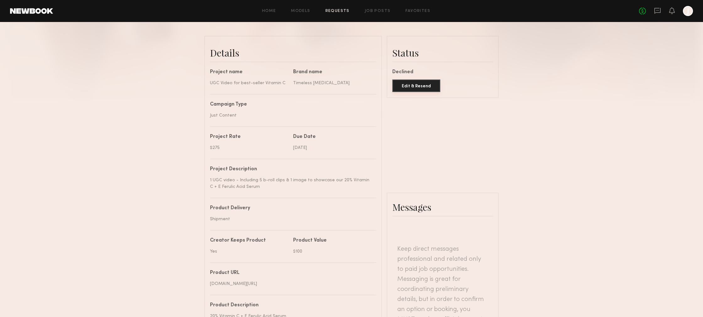 Image resolution: width=703 pixels, height=317 pixels. Describe the element at coordinates (291, 169) in the screenshot. I see `div: Project Description` at that location.